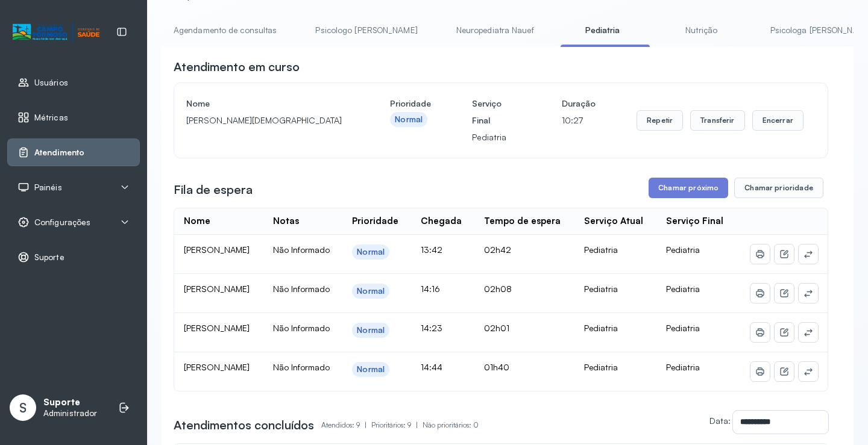 Image resolution: width=868 pixels, height=445 pixels. Describe the element at coordinates (498, 289) in the screenshot. I see `span: 02h08` at that location.